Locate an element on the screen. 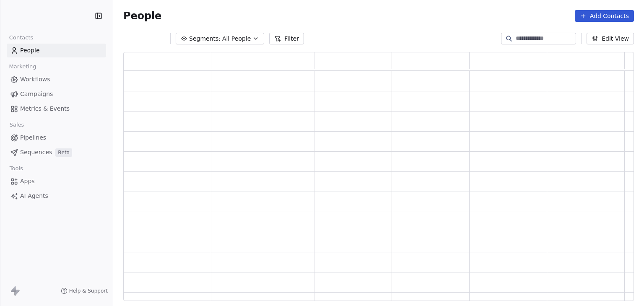 Image resolution: width=644 pixels, height=306 pixels. span: Contacts is located at coordinates (21, 38).